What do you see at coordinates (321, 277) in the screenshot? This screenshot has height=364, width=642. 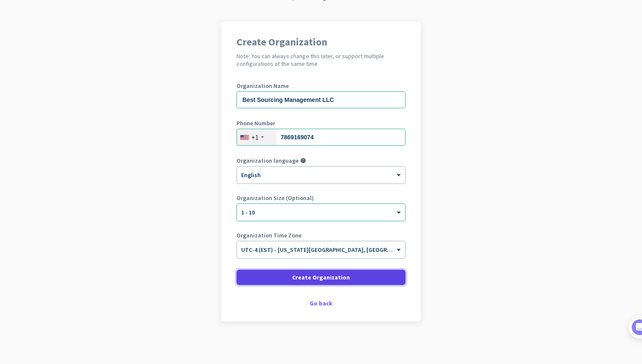 I see `span: Create Organization` at bounding box center [321, 277].